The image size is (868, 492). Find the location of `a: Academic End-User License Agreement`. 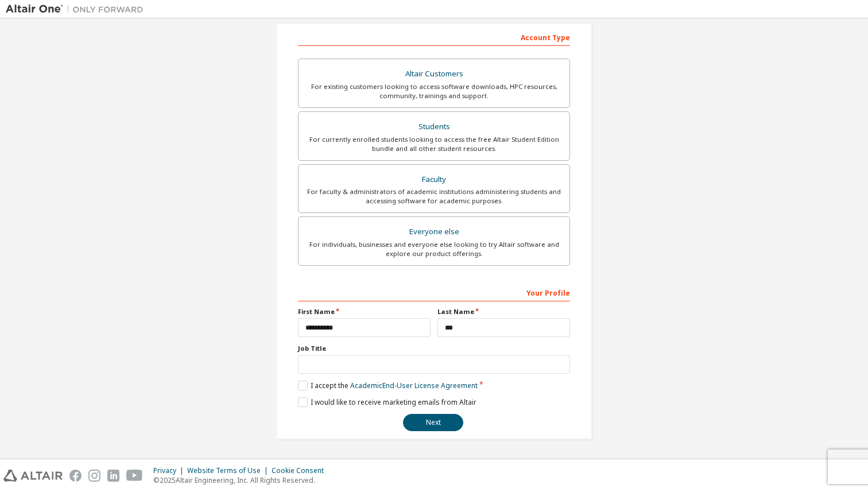

a: Academic End-User License Agreement is located at coordinates (414, 385).